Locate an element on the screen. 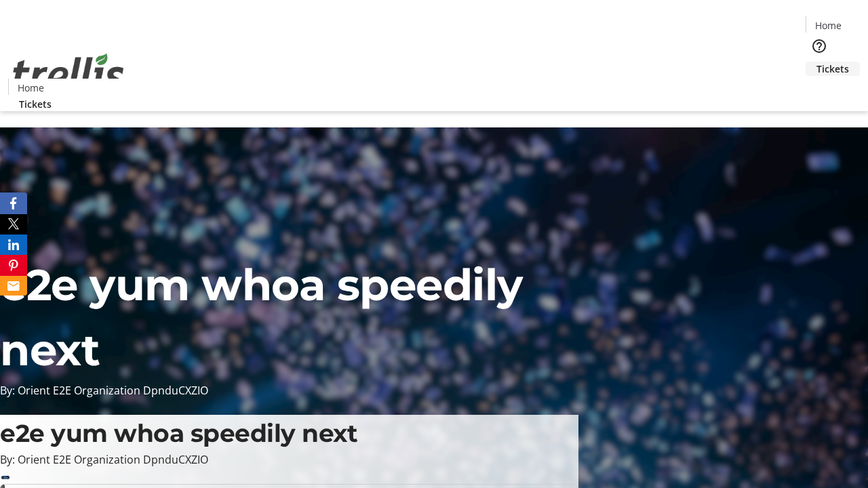 Image resolution: width=868 pixels, height=488 pixels. img: Orient E2E Organization DpnduCXZIO's Logo is located at coordinates (68, 72).